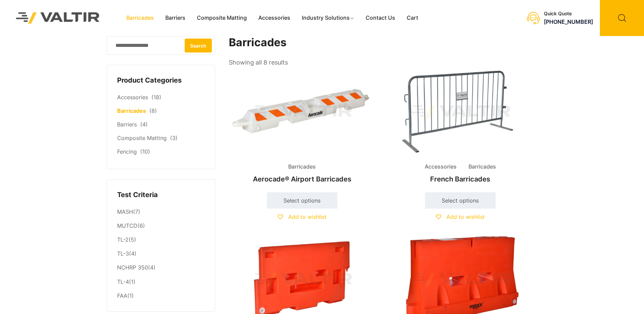 The width and height of the screenshot is (644, 314). What do you see at coordinates (145, 151) in the screenshot?
I see `span: (10)` at bounding box center [145, 151].